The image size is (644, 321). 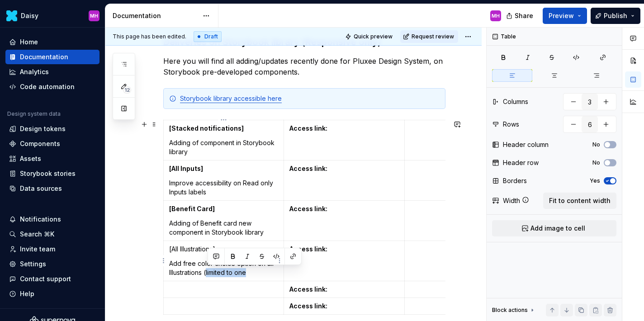 What do you see at coordinates (52, 87) in the screenshot?
I see `a: Code automation` at bounding box center [52, 87].